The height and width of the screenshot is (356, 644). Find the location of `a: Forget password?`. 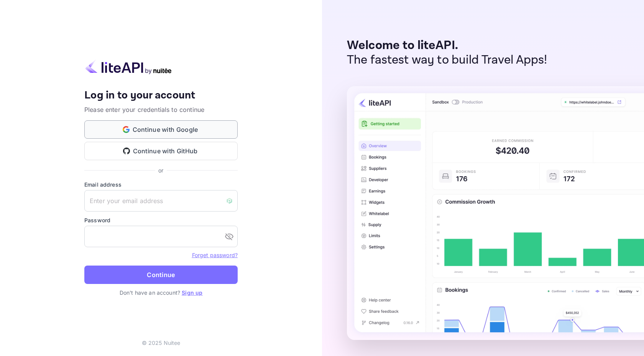

a: Forget password? is located at coordinates (215, 255).